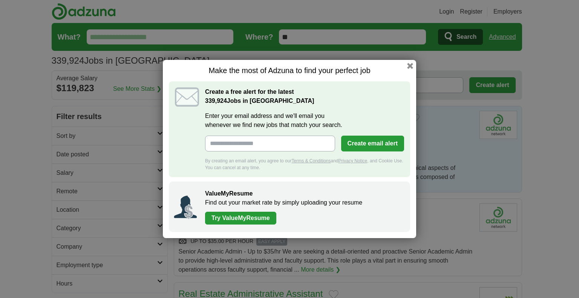  What do you see at coordinates (216, 101) in the screenshot?
I see `span: 339,924` at bounding box center [216, 101].